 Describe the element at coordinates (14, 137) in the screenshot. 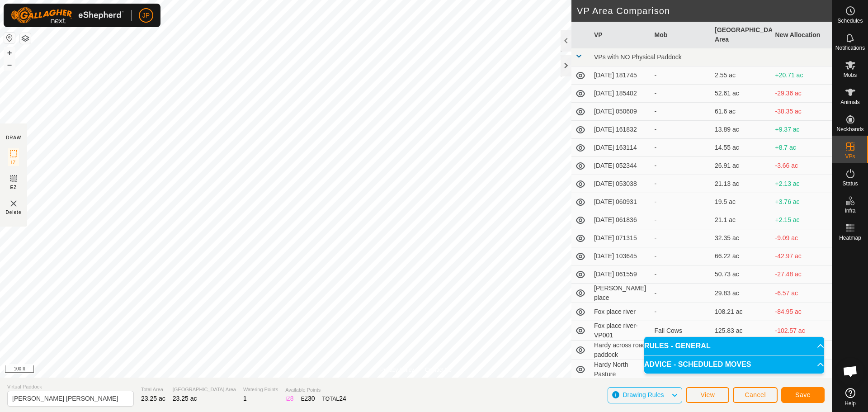

I see `div: DRAW` at that location.